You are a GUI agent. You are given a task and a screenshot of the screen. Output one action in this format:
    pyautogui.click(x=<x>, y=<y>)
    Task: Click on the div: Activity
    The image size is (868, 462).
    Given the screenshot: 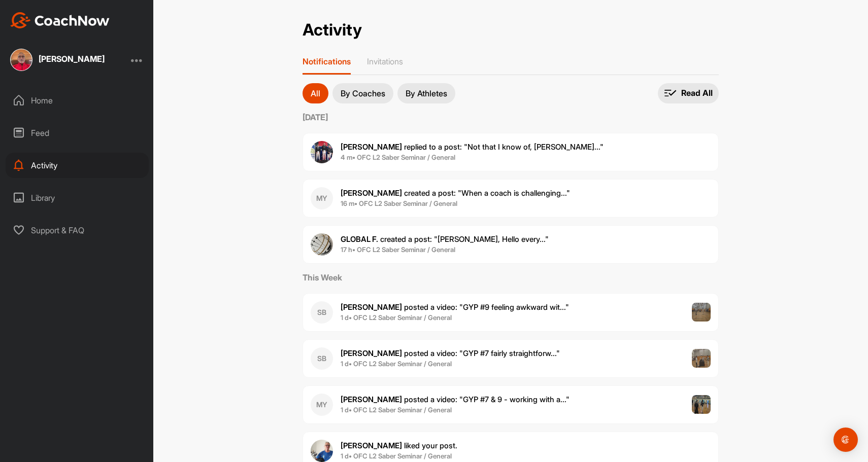 What is the action you would take?
    pyautogui.click(x=78, y=166)
    